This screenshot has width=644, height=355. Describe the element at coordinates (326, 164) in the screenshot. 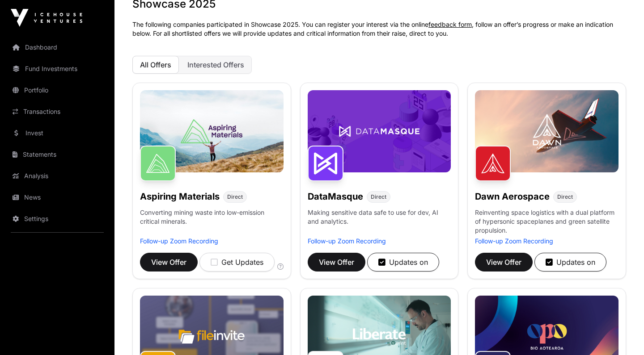

I see `img: DataMasque` at that location.